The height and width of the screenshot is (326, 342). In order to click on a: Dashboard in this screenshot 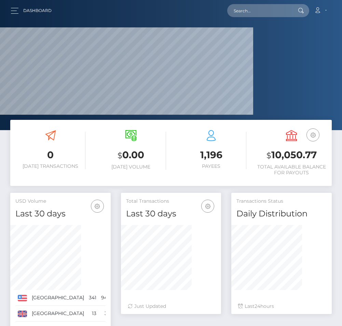, I will do `click(37, 11)`.